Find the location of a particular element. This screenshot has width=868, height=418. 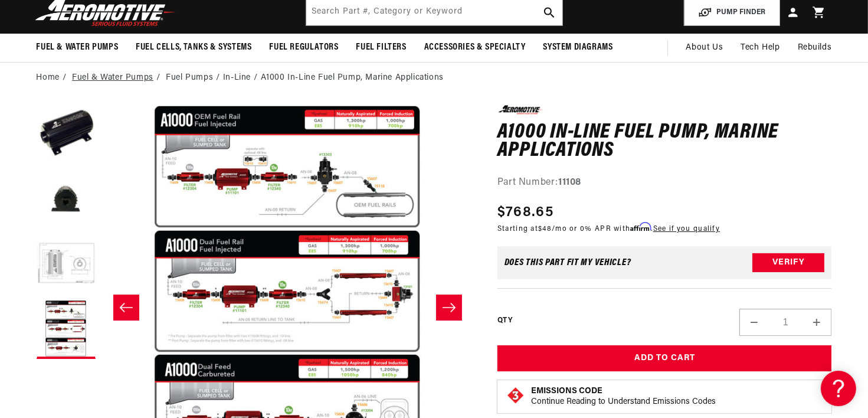

span: Fuel Filters is located at coordinates (381, 47).